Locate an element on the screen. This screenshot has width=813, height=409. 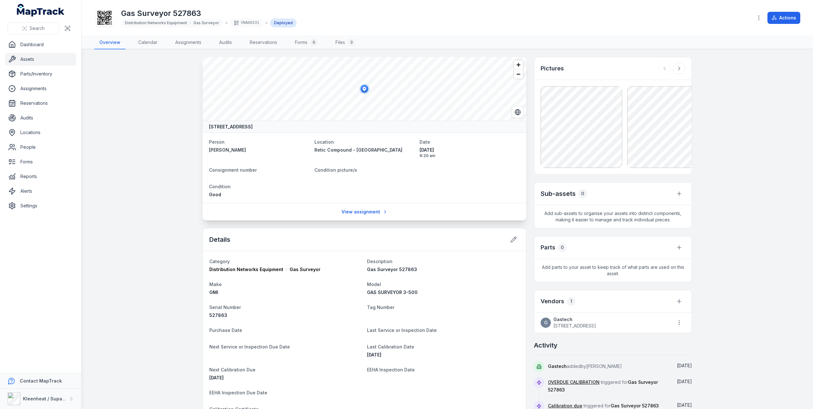
a: Parts/Inventory is located at coordinates (40, 74).